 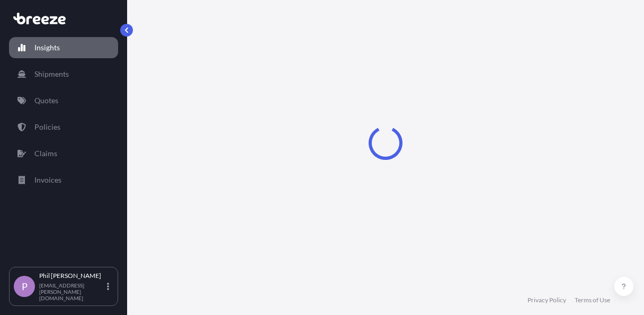 I want to click on p: Shipments, so click(x=51, y=74).